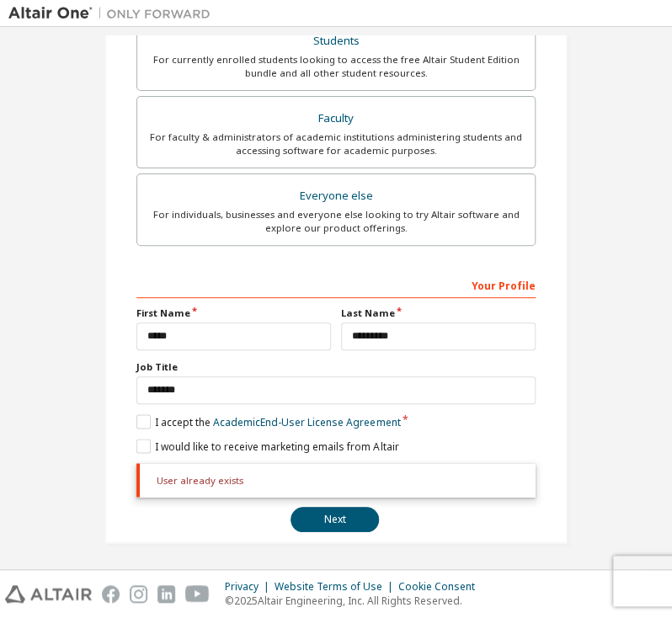 This screenshot has height=618, width=672. What do you see at coordinates (166, 594) in the screenshot?
I see `img: linkedin.svg` at bounding box center [166, 594].